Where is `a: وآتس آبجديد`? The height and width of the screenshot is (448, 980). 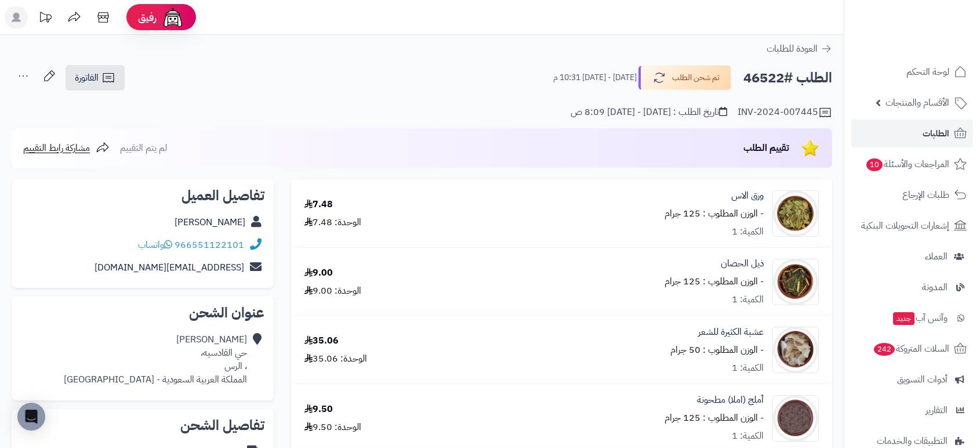
a: وآتس آبجديد is located at coordinates (912, 318).